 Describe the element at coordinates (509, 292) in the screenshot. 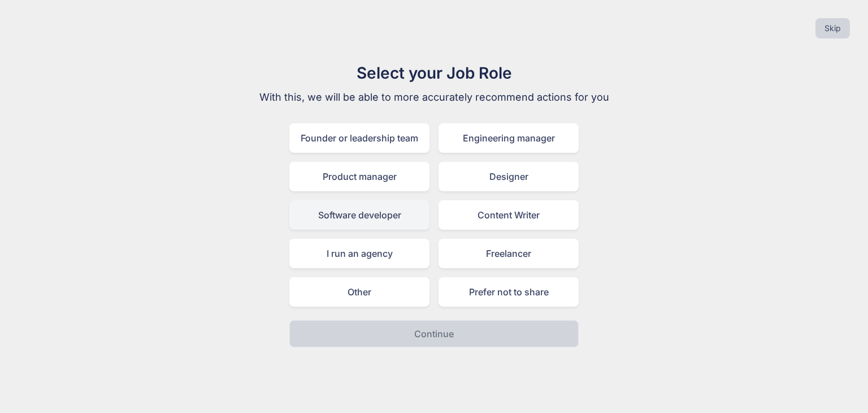

I see `div: Prefer not to share` at that location.